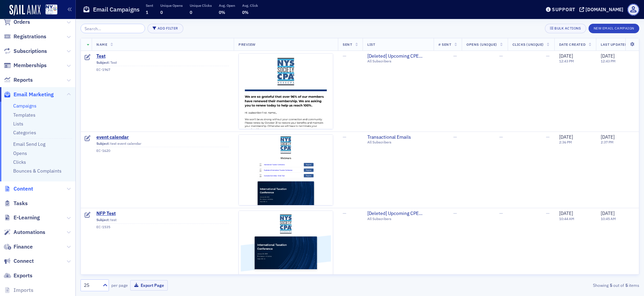  What do you see at coordinates (18, 124) in the screenshot?
I see `a: Lists` at bounding box center [18, 124].